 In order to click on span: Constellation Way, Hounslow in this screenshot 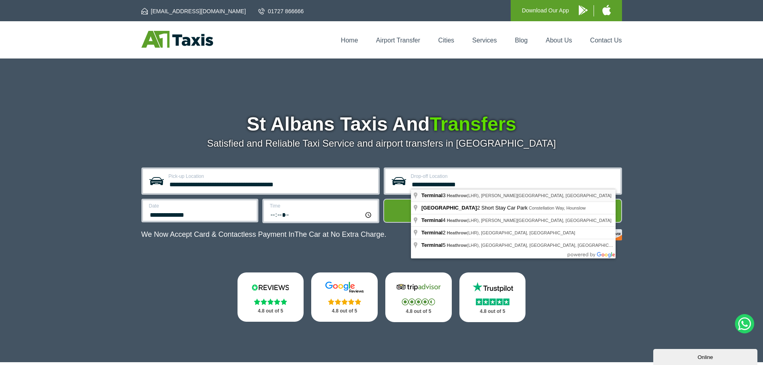, I will do `click(557, 208)`.